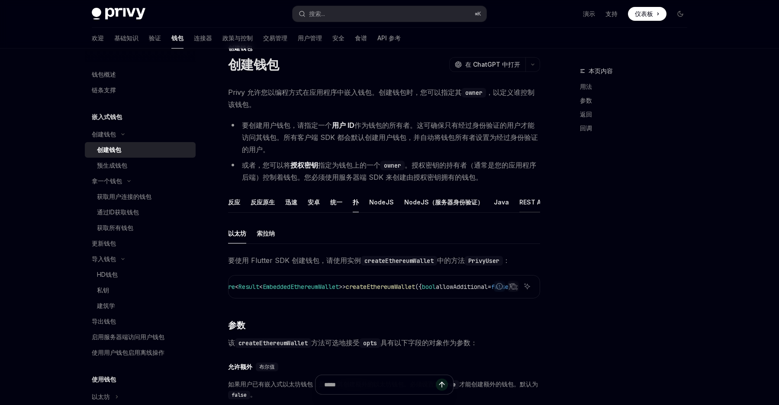  Describe the element at coordinates (601, 71) in the screenshot. I see `font: 本页内容` at that location.